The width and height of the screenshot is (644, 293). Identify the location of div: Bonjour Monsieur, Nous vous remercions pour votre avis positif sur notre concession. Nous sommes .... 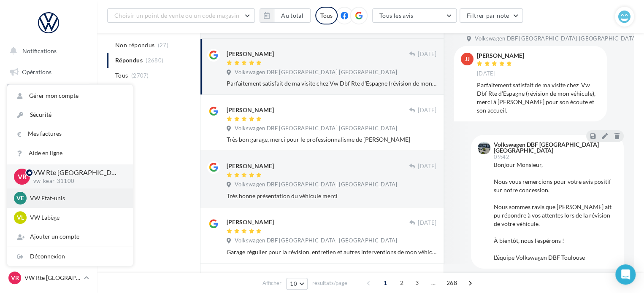
(555, 211).